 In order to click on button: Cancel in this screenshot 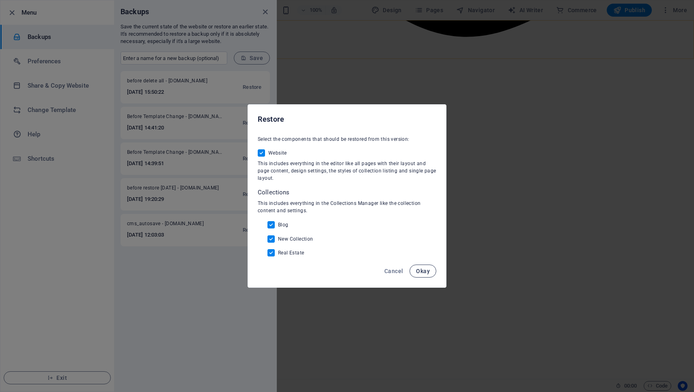, I will do `click(394, 271)`.